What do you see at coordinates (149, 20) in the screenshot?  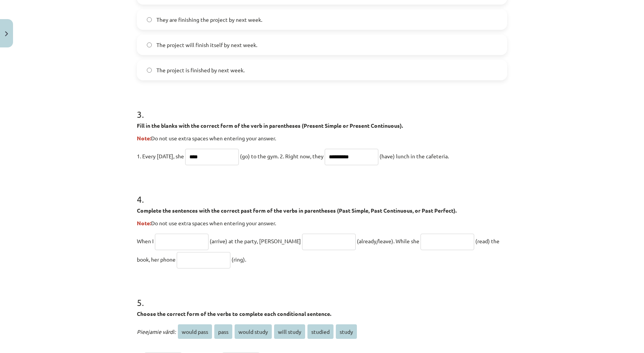 I see `input: They are finishing the project by next week.` at bounding box center [149, 20].